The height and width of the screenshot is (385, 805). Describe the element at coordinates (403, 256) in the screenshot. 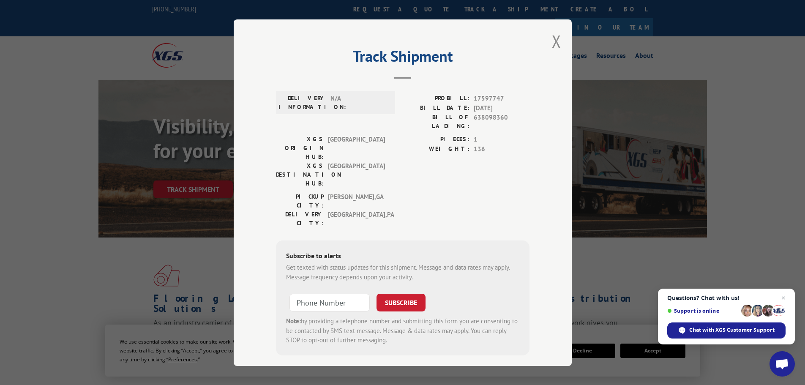

I see `div: Subscribe to alerts` at that location.